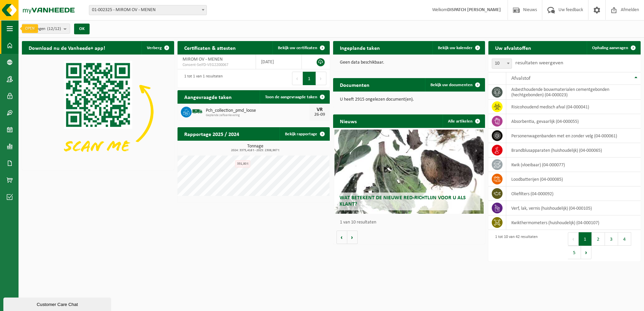 This screenshot has height=311, width=644. Describe the element at coordinates (573, 107) in the screenshot. I see `td: risicohoudend medisch afval (04-000041)` at that location.